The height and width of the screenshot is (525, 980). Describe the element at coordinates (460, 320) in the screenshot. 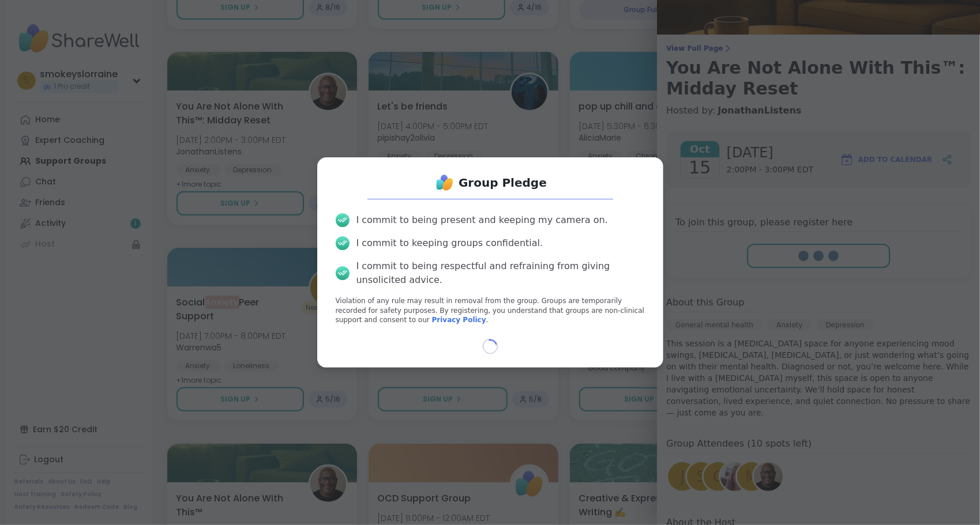

I see `a: Privacy Policy` at that location.